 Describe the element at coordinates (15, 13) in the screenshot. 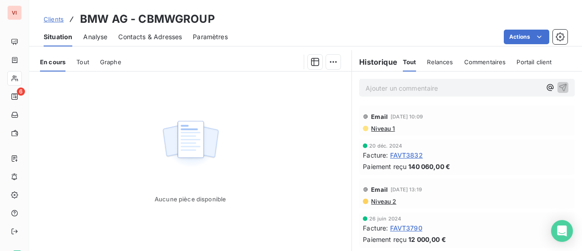

I see `div: VI` at that location.